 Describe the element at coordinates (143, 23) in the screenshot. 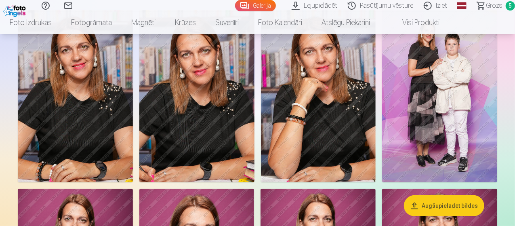

I see `a: Magnēti` at that location.